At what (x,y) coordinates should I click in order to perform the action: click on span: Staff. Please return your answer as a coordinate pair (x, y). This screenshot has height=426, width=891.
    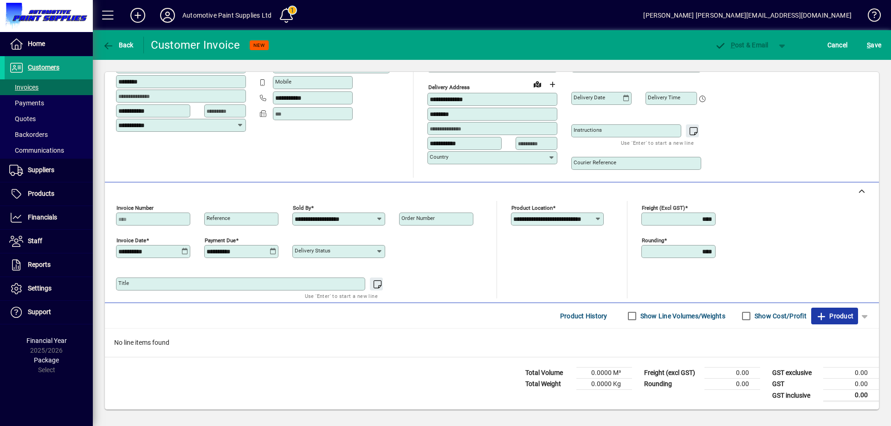
    Looking at the image, I should click on (35, 241).